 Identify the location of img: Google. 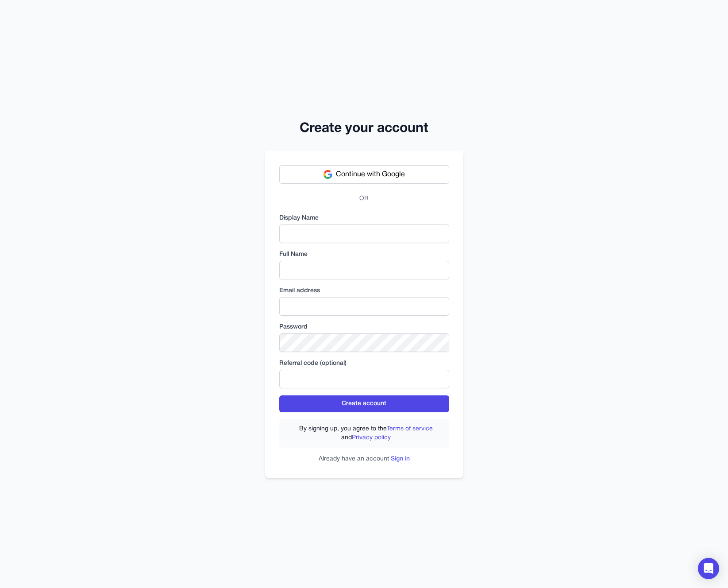
(328, 175).